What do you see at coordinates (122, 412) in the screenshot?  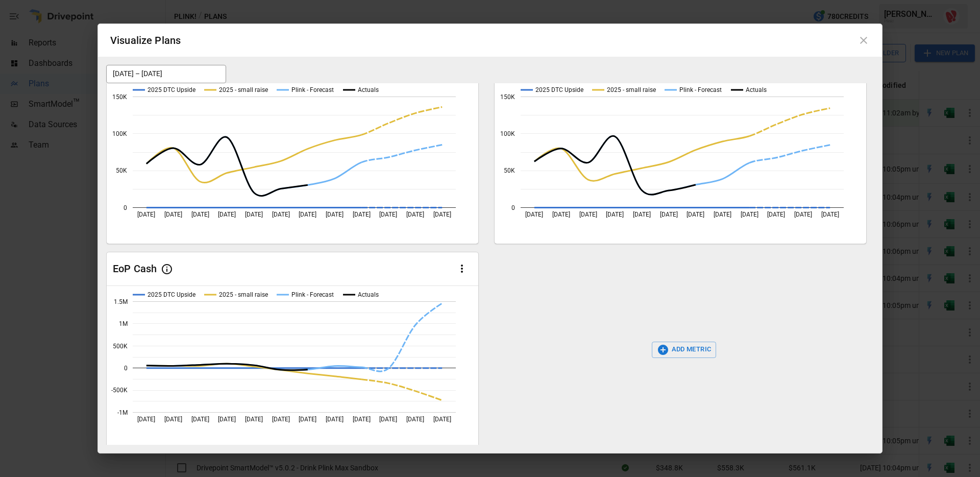 I see `text: -1M` at bounding box center [122, 412].